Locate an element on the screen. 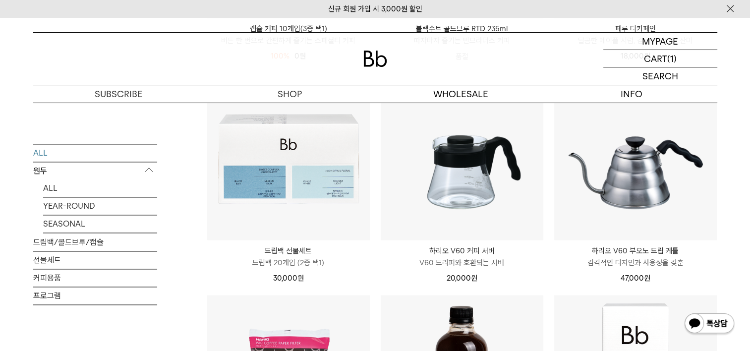 Image resolution: width=750 pixels, height=351 pixels. p: 드립백 선물세트 is located at coordinates (289, 251).